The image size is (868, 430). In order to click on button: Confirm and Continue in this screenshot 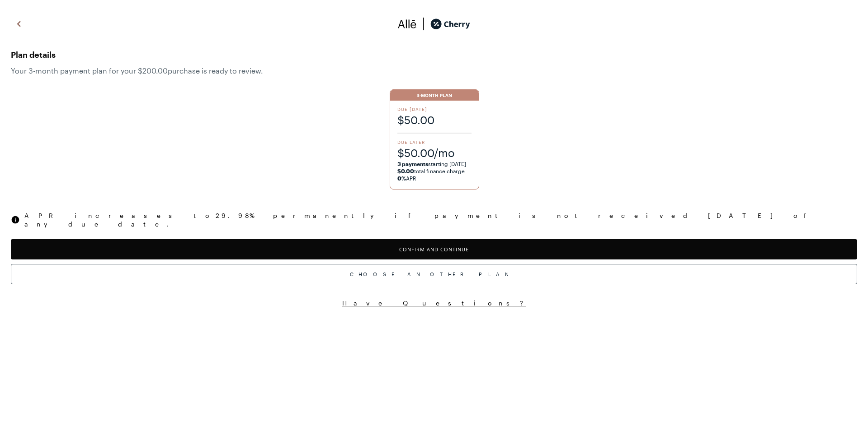, I will do `click(434, 249)`.